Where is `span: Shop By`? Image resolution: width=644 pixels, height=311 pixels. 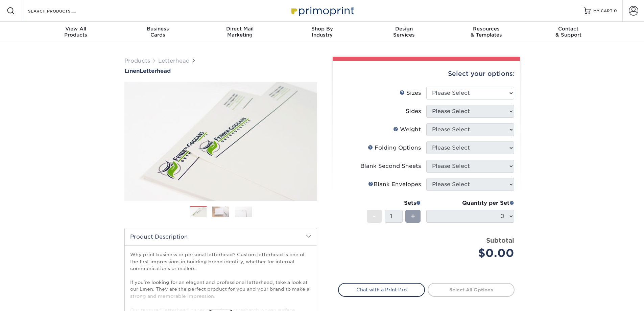 span: Shop By is located at coordinates (322, 29).